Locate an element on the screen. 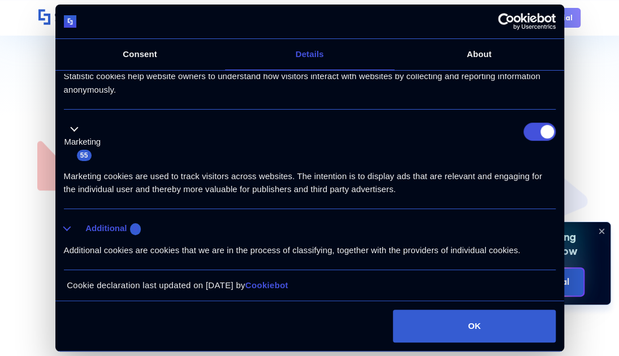 The image size is (619, 356). img: logo is located at coordinates (70, 21).